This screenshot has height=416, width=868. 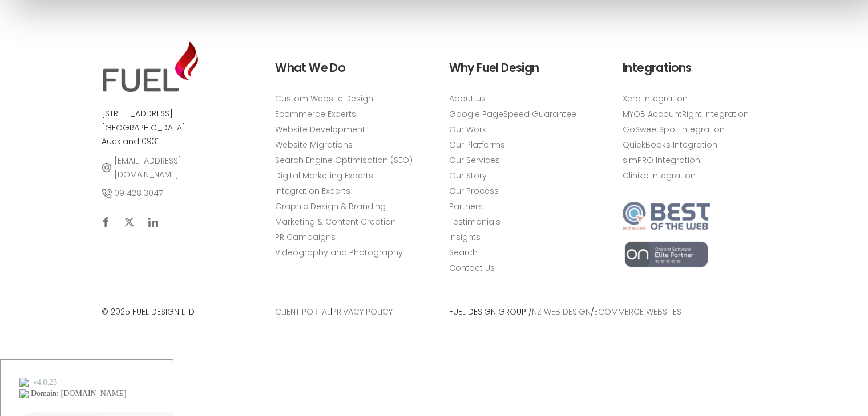 What do you see at coordinates (685, 114) in the screenshot?
I see `a: MYOB AccountRight Integration` at bounding box center [685, 114].